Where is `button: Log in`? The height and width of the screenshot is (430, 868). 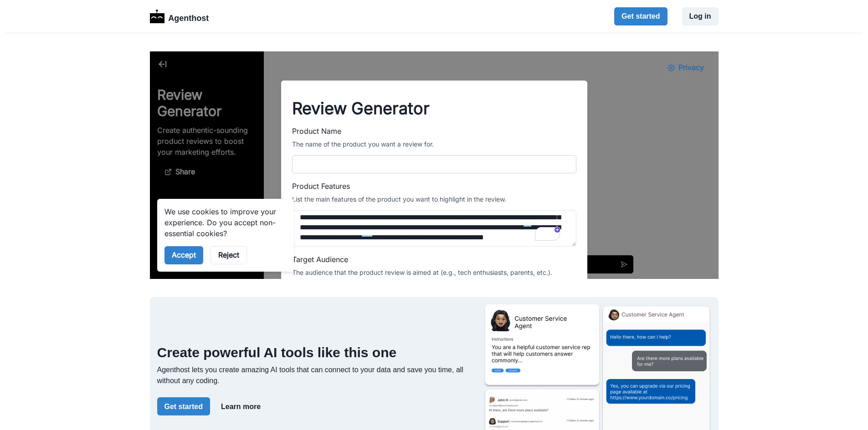
button: Log in is located at coordinates (700, 17).